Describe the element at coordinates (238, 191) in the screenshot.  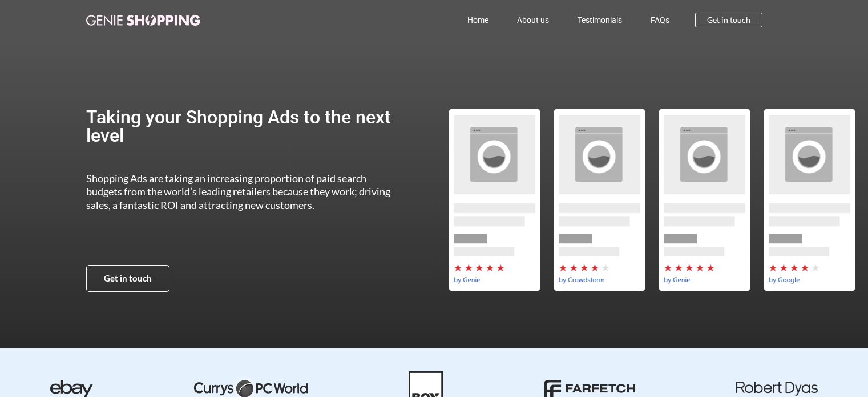
I see `span: Shopping Ads are taking an increasing proportion of paid search budgets from the world’s leading ...` at that location.